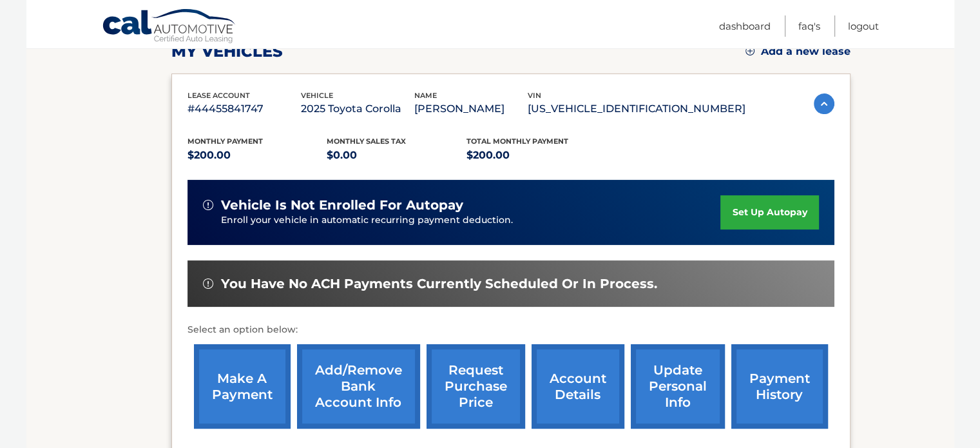  Describe the element at coordinates (396, 155) in the screenshot. I see `p: $0.00` at that location.